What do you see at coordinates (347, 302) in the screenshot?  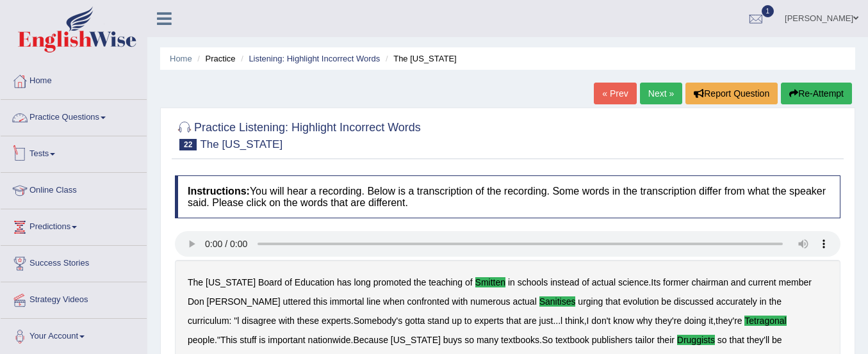 I see `b: immortal` at bounding box center [347, 302].